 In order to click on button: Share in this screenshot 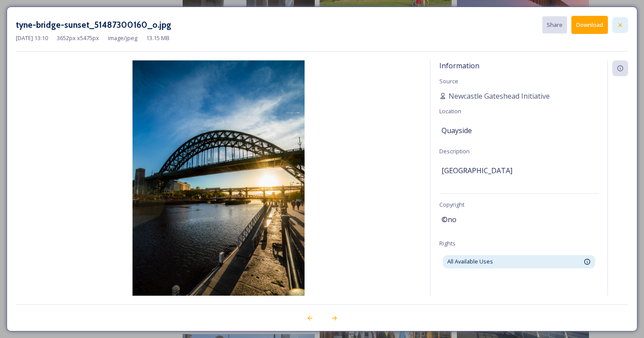, I will do `click(555, 25)`.